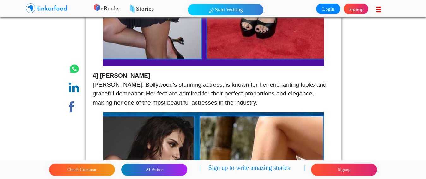 The height and width of the screenshot is (179, 426). I want to click on p: eBooks, so click(179, 9).